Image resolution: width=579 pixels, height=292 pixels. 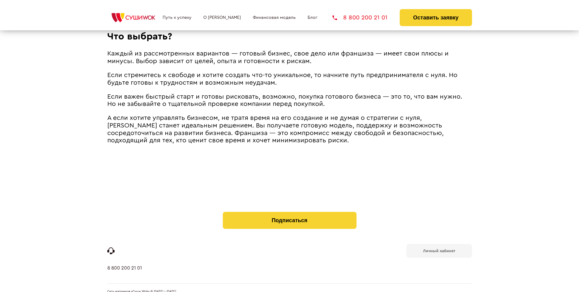 What do you see at coordinates (282, 79) in the screenshot?
I see `span: Если стремитесь к свободе и хотите создать что-то уникальное, то начните путь предпринимателя с н...` at bounding box center [282, 79].